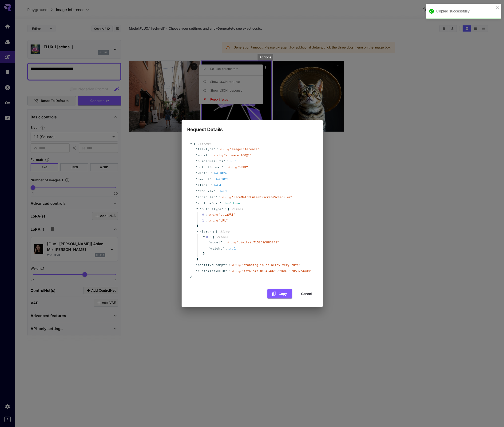 Image resolution: width=504 pixels, height=427 pixels. What do you see at coordinates (466, 11) in the screenshot?
I see `div: Copied successfully` at bounding box center [466, 11].